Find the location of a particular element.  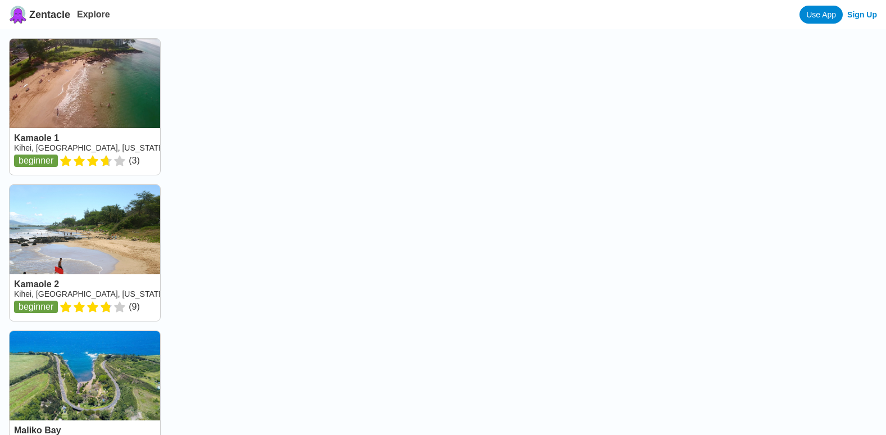

a: Sign Up is located at coordinates (862, 15).